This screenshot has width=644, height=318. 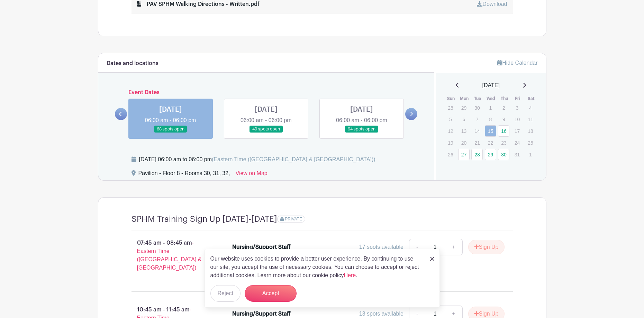 What do you see at coordinates (477, 143) in the screenshot?
I see `p: 21` at bounding box center [477, 143].